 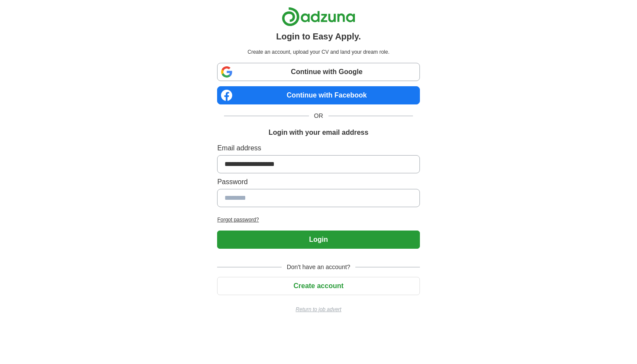 I want to click on h1: Login to Easy Apply., so click(x=319, y=37).